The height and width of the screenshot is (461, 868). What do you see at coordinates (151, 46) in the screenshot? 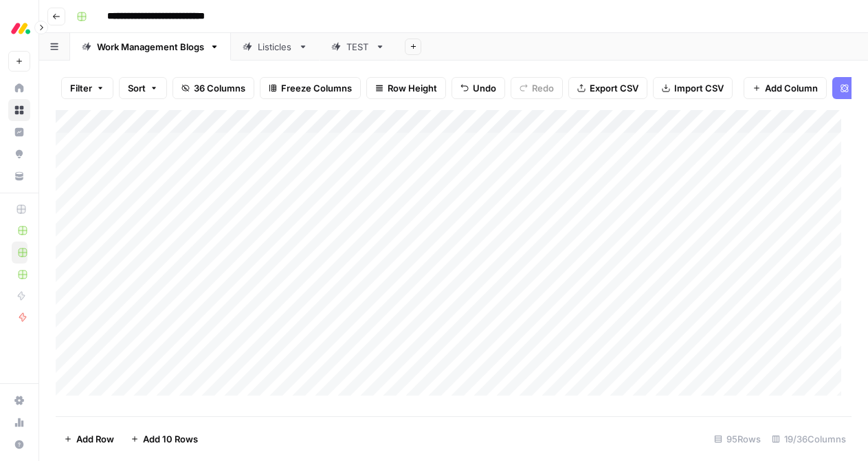
I see `div: Work Management Blogs` at bounding box center [151, 46].